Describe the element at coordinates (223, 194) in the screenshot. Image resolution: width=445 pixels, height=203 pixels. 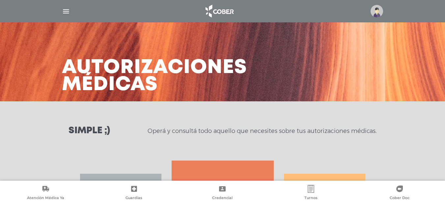
I see `a: Credencial` at that location.